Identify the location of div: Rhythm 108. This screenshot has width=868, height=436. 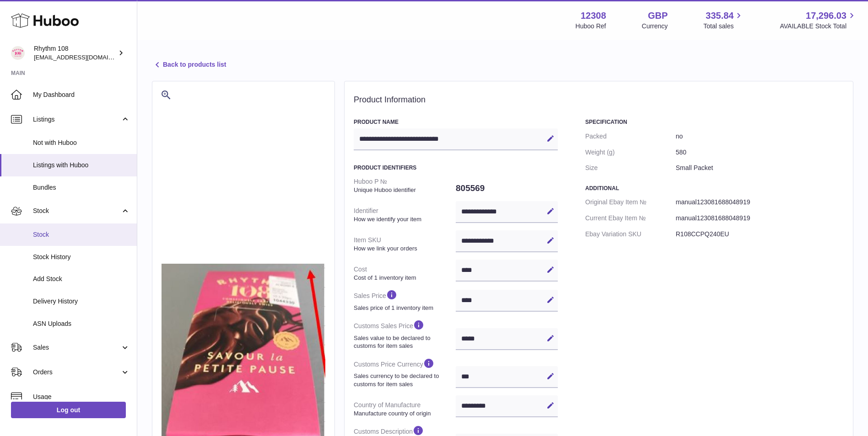
(75, 53).